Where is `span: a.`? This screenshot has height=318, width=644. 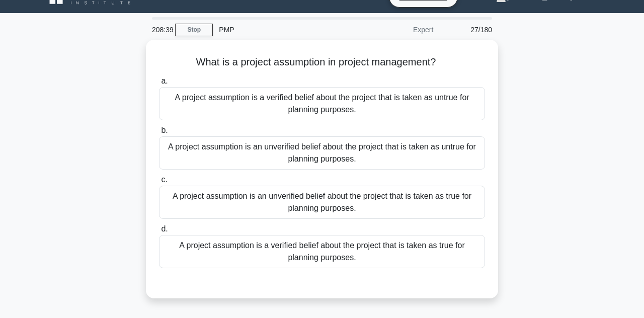 span: a. is located at coordinates (164, 81).